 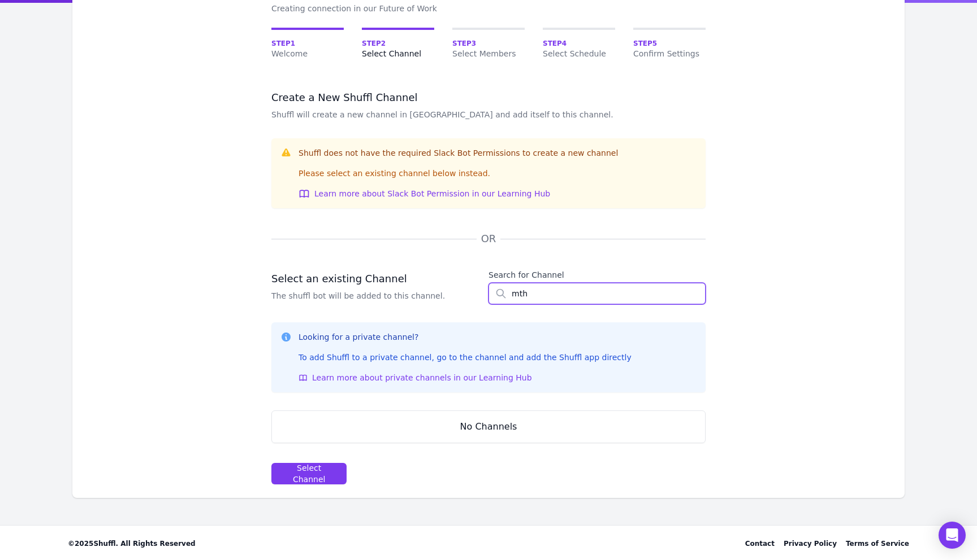 What do you see at coordinates (458, 194) in the screenshot?
I see `a: Learn more about Slack Bot Permission in our Learning Hub` at bounding box center [458, 194].